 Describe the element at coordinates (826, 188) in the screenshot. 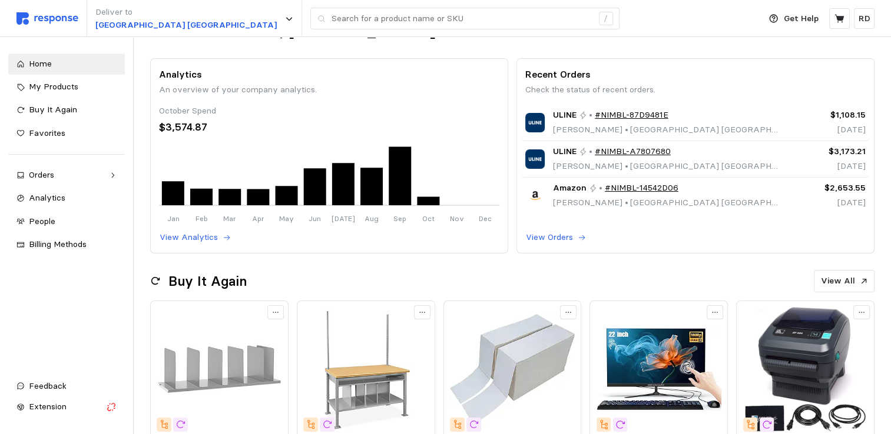

I see `p: $2,653.55` at that location.